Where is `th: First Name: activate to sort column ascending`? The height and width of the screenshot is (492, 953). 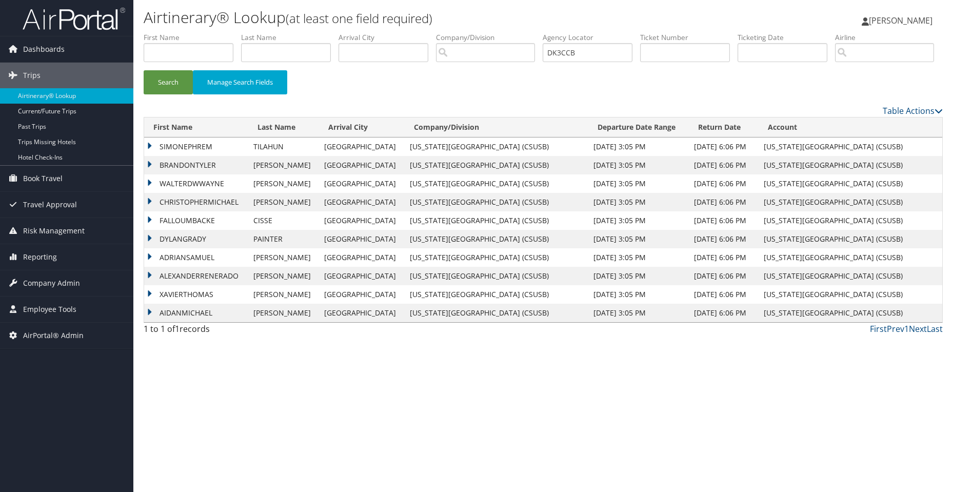
th: First Name: activate to sort column ascending is located at coordinates (196, 127).